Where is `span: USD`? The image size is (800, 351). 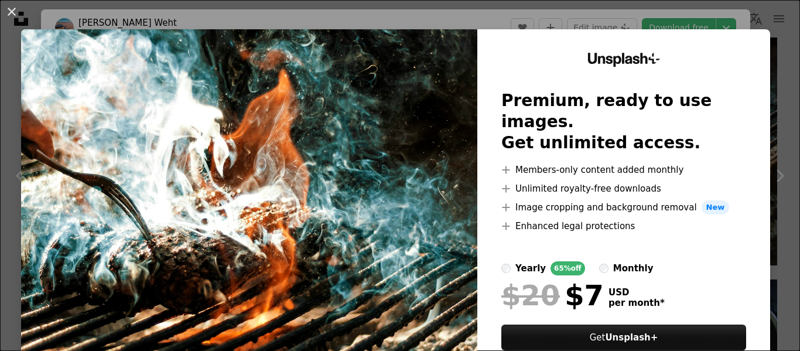 span: USD is located at coordinates (637, 292).